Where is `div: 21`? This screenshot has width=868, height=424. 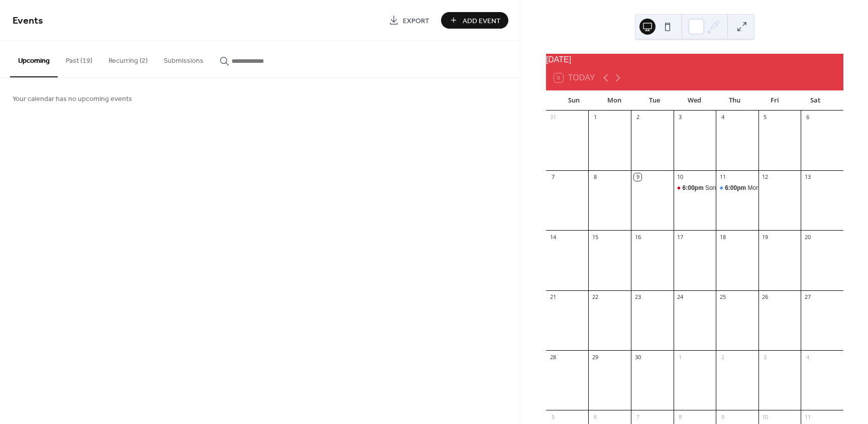 div: 21 is located at coordinates (553, 296).